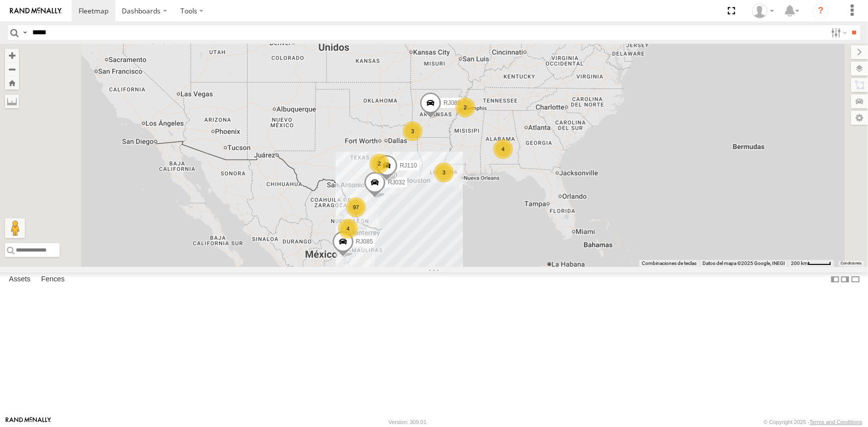  What do you see at coordinates (859, 118) in the screenshot?
I see `label: Map Settings` at bounding box center [859, 118].